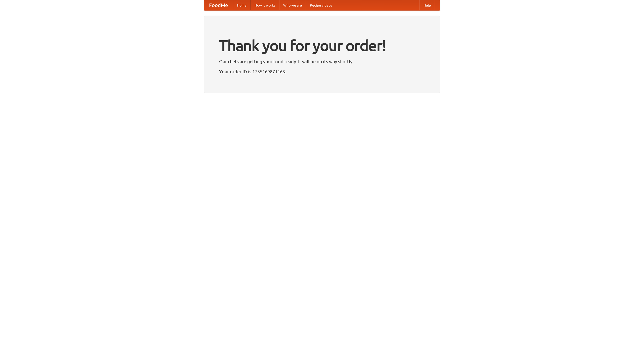  Describe the element at coordinates (322, 61) in the screenshot. I see `p: Our chefs are getting your food ready. It will be on its way shortly.` at that location.